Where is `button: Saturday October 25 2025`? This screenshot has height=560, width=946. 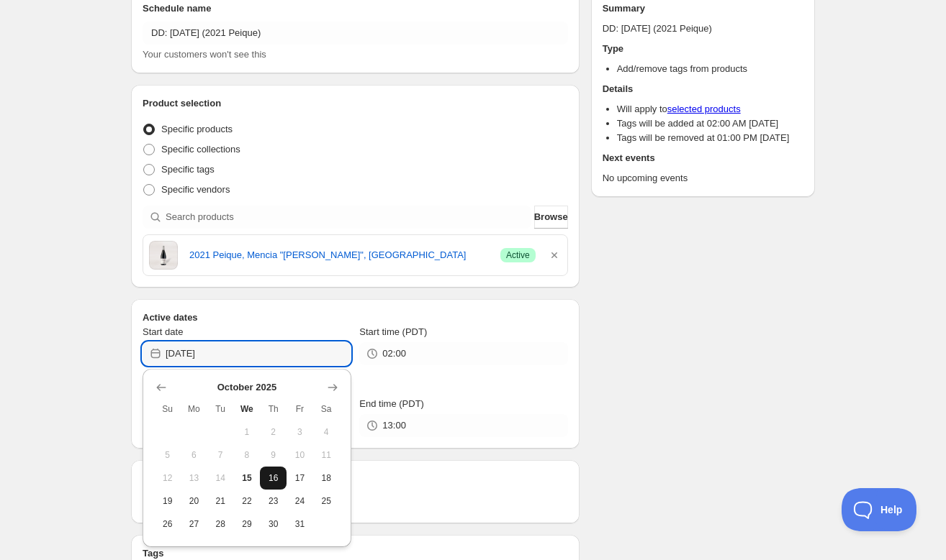
button: Saturday October 25 2025 is located at coordinates (326, 502).